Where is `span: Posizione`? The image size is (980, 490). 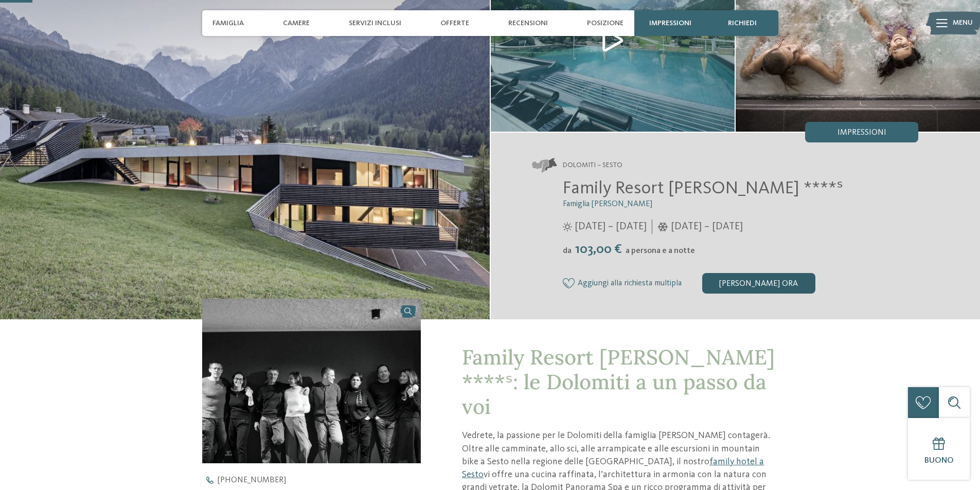 span: Posizione is located at coordinates (605, 23).